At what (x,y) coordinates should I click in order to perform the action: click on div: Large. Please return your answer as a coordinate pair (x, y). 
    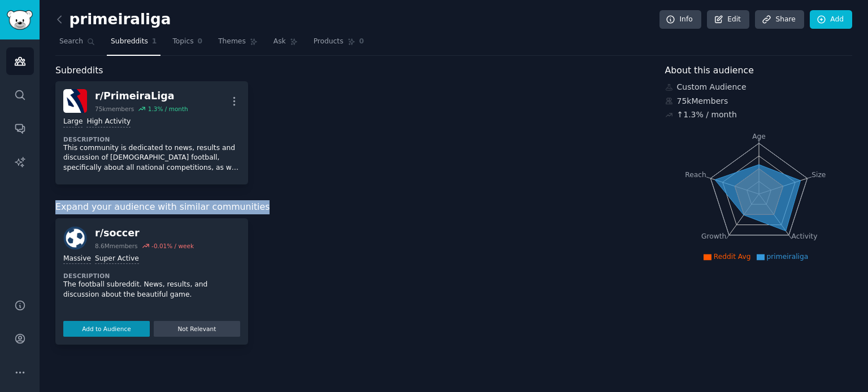
    Looking at the image, I should click on (73, 122).